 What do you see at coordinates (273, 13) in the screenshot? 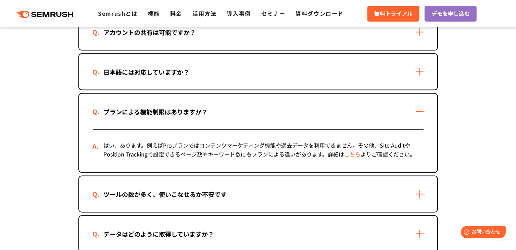
I see `a: セミナー` at bounding box center [273, 13].